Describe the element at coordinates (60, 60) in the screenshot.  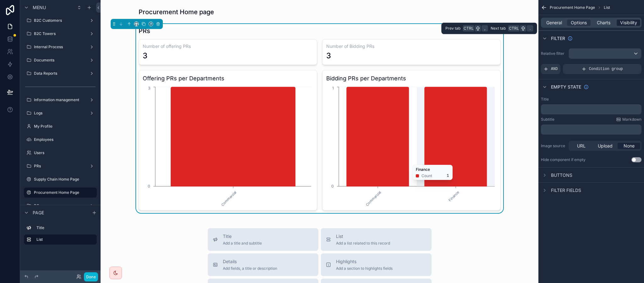
I see `a: Documents` at that location.